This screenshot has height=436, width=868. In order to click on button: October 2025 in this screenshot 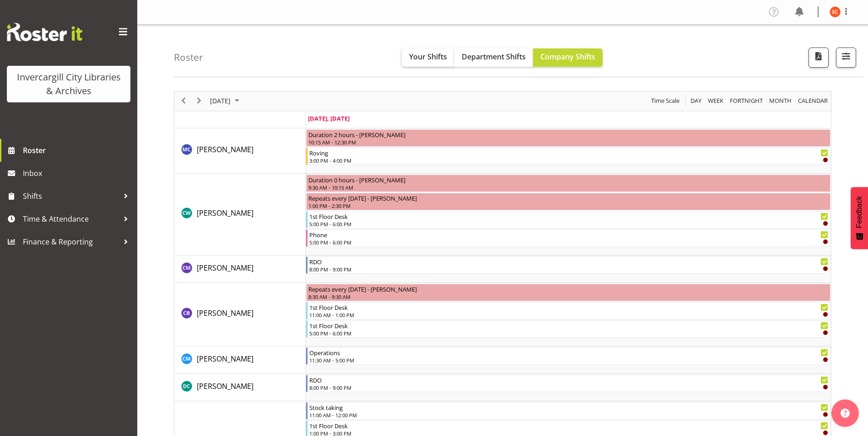, I will do `click(226, 100)`.